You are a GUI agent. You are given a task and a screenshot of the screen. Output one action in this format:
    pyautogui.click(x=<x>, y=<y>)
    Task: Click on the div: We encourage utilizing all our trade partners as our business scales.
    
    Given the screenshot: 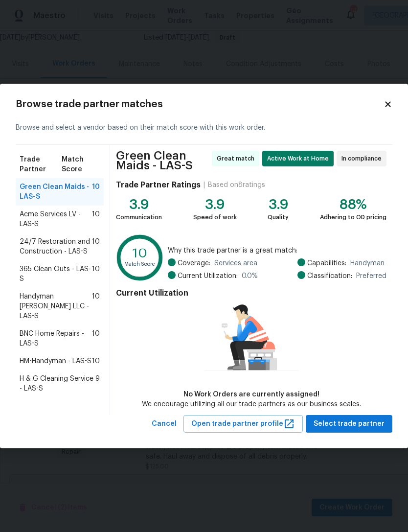 What is the action you would take?
    pyautogui.click(x=252, y=405)
    